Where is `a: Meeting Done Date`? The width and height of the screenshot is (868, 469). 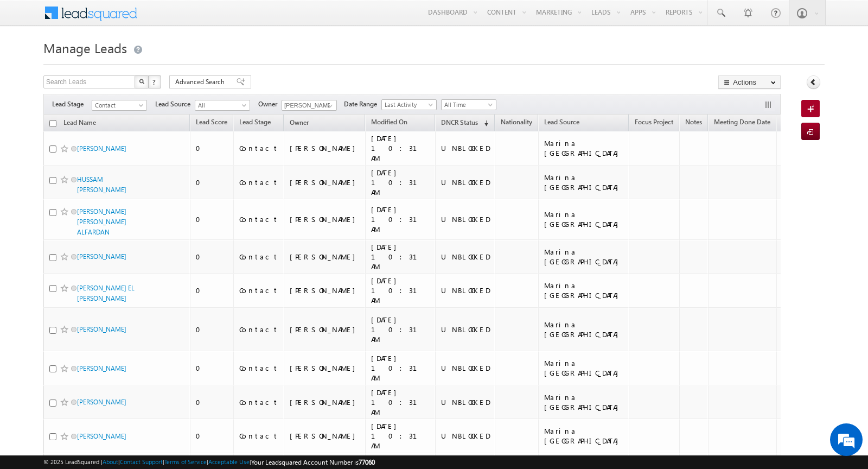 a: Meeting Done Date is located at coordinates (742, 123).